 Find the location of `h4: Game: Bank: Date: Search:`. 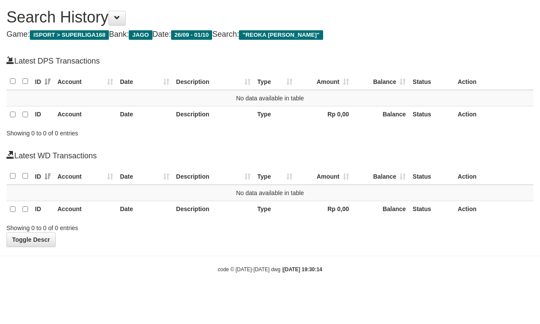

h4: Game: Bank: Date: Search: is located at coordinates (270, 35).